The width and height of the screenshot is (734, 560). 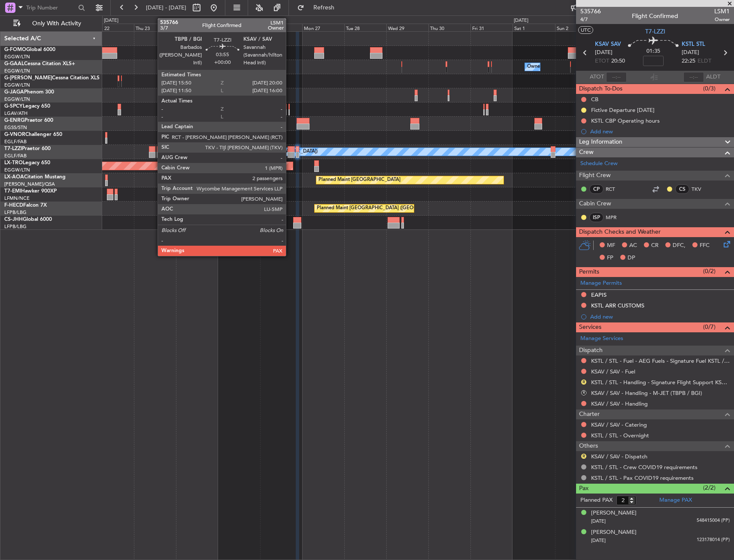 What do you see at coordinates (619, 404) in the screenshot?
I see `a: KSAV / SAV - Handling` at bounding box center [619, 404].